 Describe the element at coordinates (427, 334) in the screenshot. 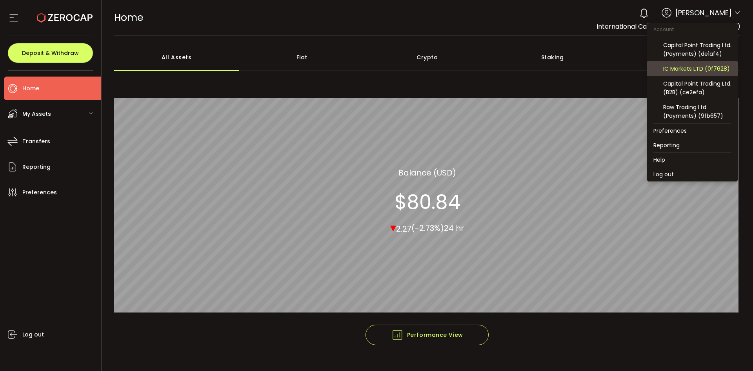

I see `span: Performance View` at that location.